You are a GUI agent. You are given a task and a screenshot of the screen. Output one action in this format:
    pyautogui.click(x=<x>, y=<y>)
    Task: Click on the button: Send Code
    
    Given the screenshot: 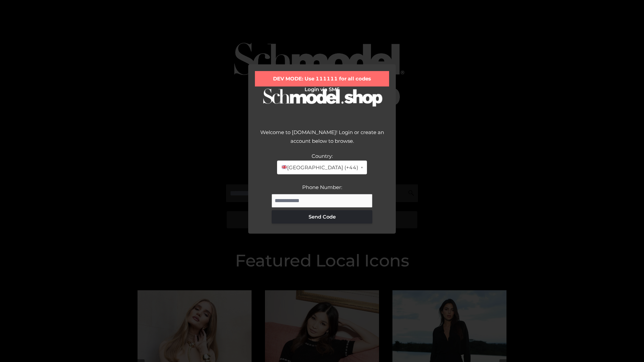 What is the action you would take?
    pyautogui.click(x=322, y=217)
    